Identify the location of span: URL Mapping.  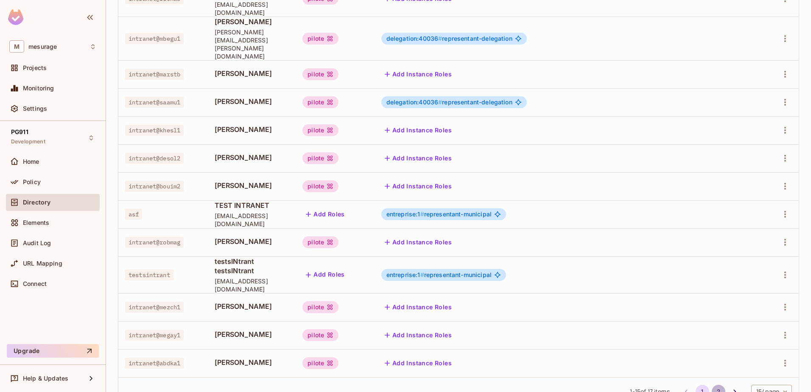
(42, 264).